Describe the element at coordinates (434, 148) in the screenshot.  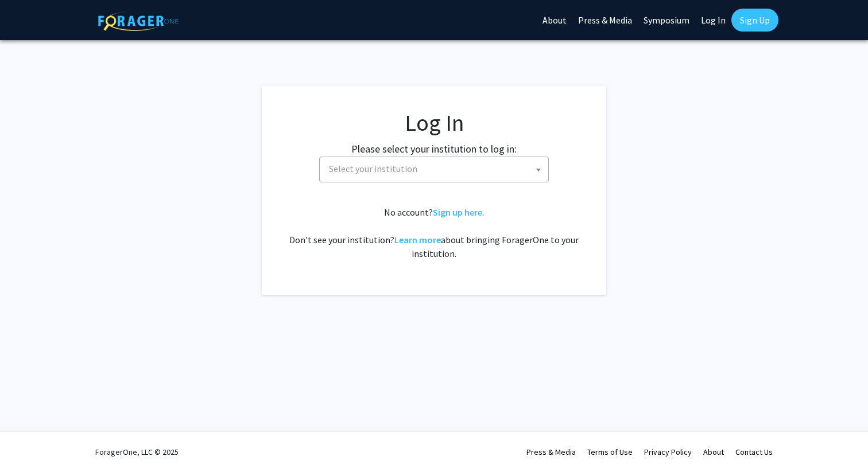
I see `label: Please select your institution to log in:` at that location.